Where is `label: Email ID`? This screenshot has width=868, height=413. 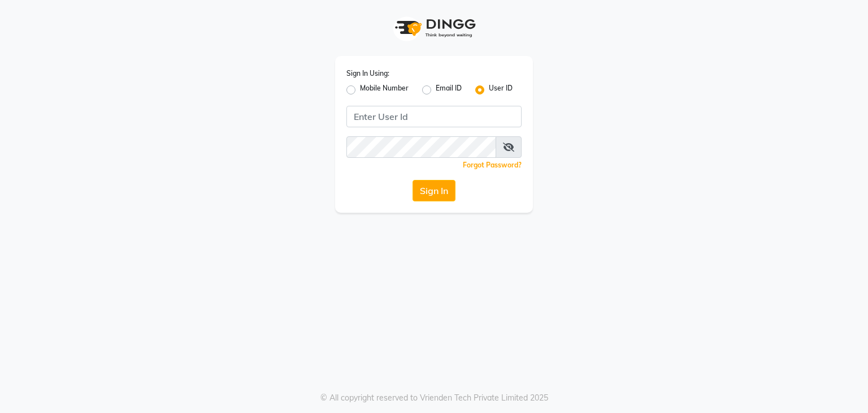
label: Email ID is located at coordinates (449, 90).